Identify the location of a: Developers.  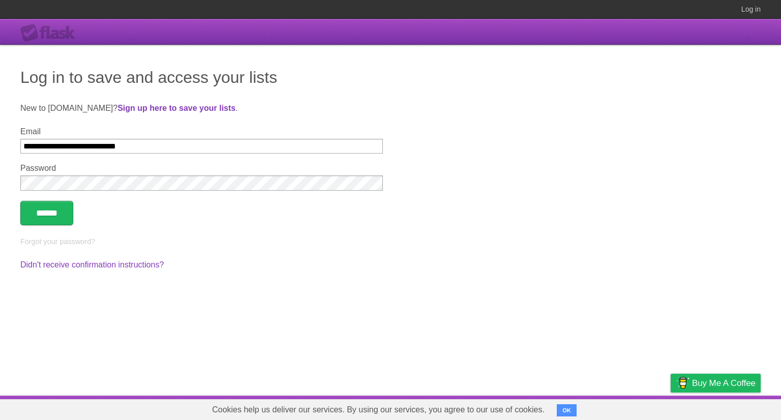
(589, 408).